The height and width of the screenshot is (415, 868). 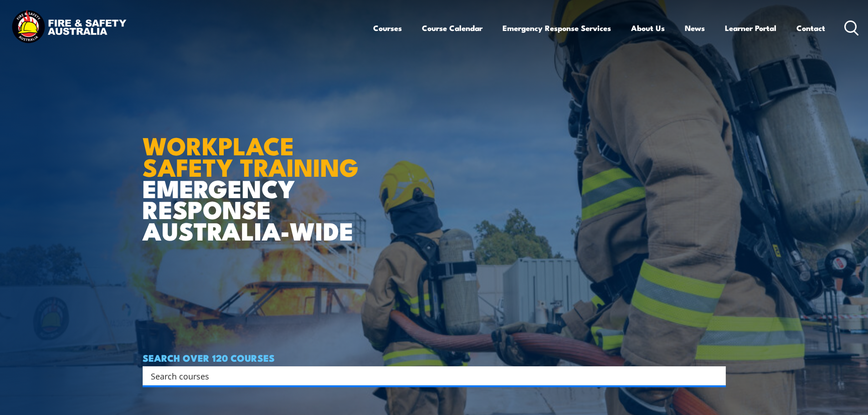 I want to click on a: About Us, so click(x=648, y=28).